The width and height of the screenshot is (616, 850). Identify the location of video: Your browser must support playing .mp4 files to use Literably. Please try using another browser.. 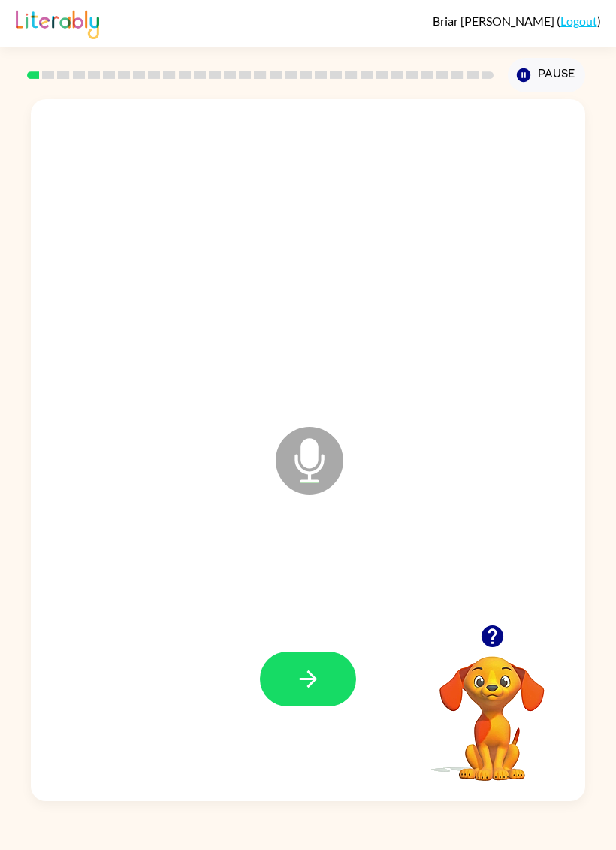
(492, 708).